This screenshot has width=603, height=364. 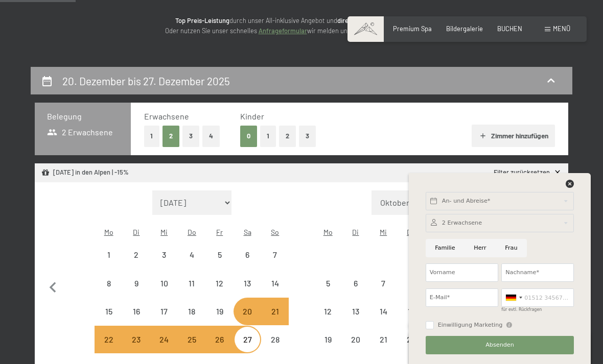 What do you see at coordinates (219, 232) in the screenshot?
I see `abbr: Freitag` at bounding box center [219, 232].